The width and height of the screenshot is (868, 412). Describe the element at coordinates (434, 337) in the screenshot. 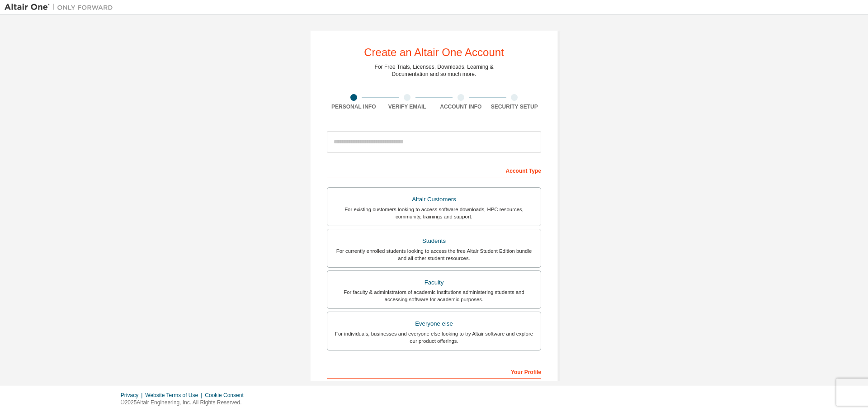

I see `div: For individuals, businesses and everyone else looking to try Altair software and explore our prod...` at that location.